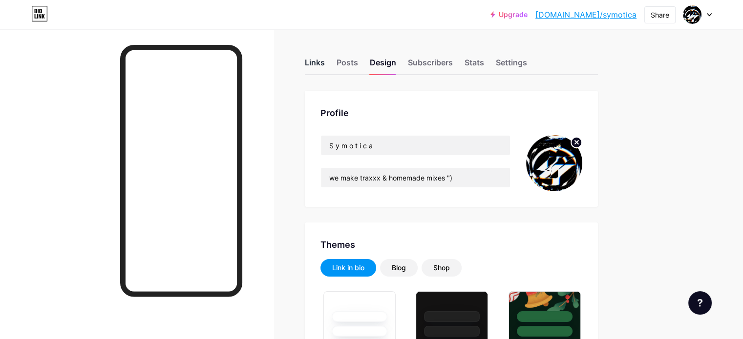  Describe the element at coordinates (415, 178) in the screenshot. I see `input: Bio` at that location.